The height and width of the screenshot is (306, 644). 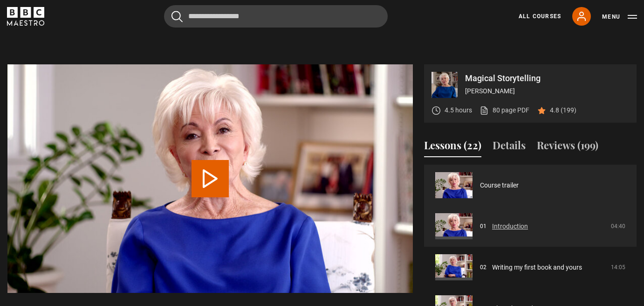 What do you see at coordinates (563, 110) in the screenshot?
I see `p: 4.8 (199)` at bounding box center [563, 110].